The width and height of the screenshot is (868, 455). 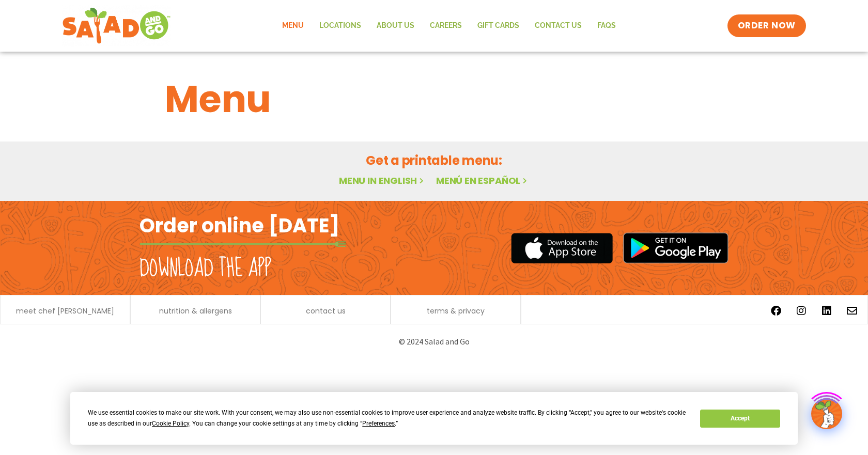 I want to click on img: new-SAG-logo-768×292, so click(x=116, y=26).